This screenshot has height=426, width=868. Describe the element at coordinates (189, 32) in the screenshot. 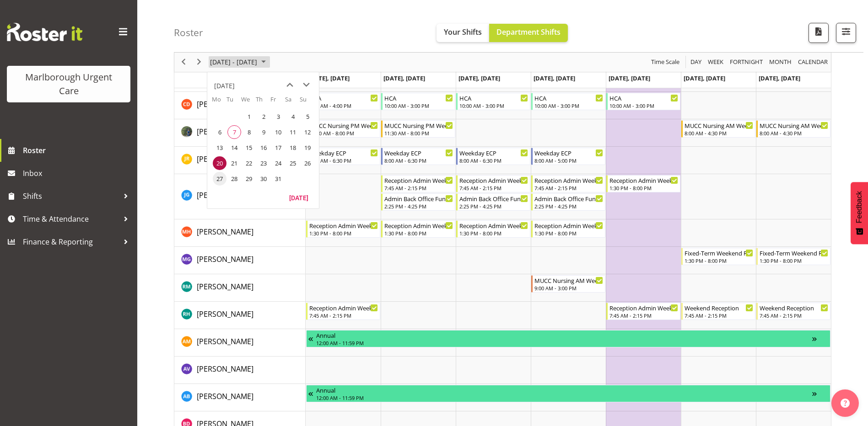

I see `h4: Roster` at that location.